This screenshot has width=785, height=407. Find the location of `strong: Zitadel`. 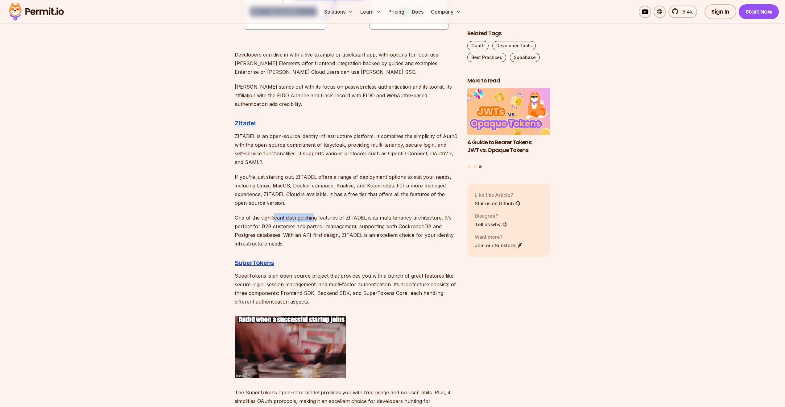

strong: Zitadel is located at coordinates (245, 123).